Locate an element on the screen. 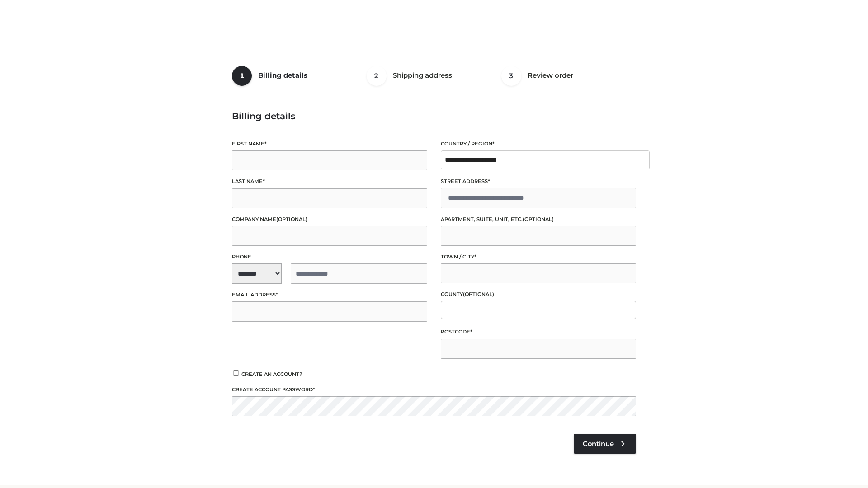  label: Town / City is located at coordinates (539, 257).